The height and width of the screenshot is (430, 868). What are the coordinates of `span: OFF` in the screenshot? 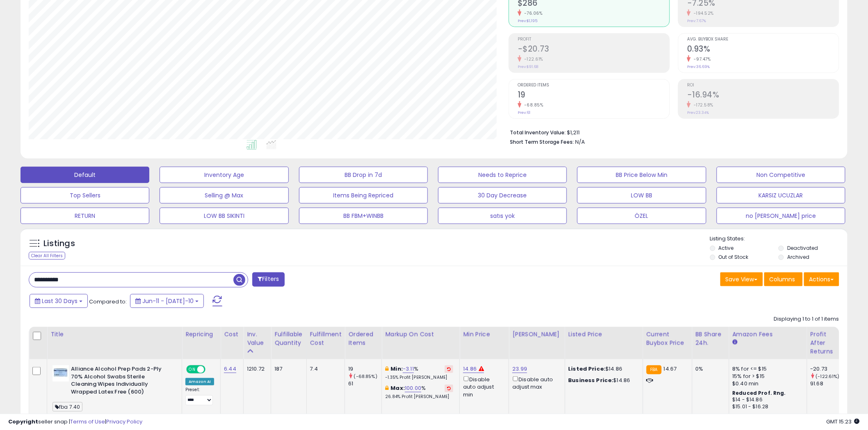 It's located at (210, 369).